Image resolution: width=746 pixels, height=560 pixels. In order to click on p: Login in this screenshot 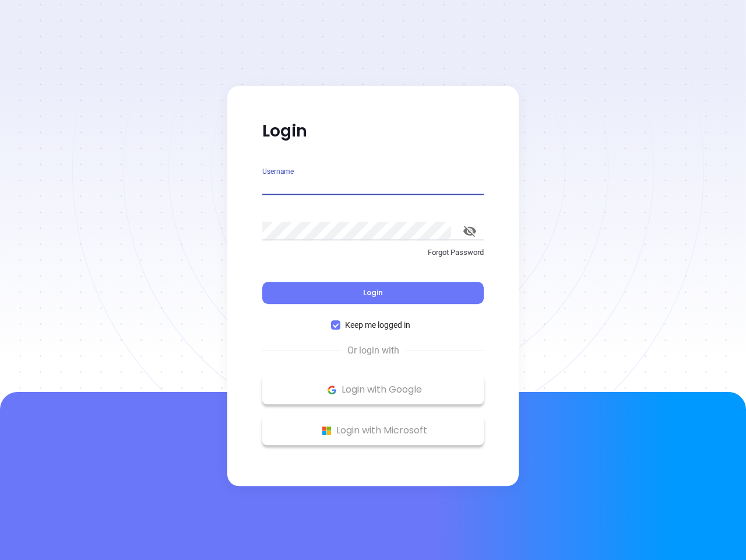, I will do `click(373, 131)`.